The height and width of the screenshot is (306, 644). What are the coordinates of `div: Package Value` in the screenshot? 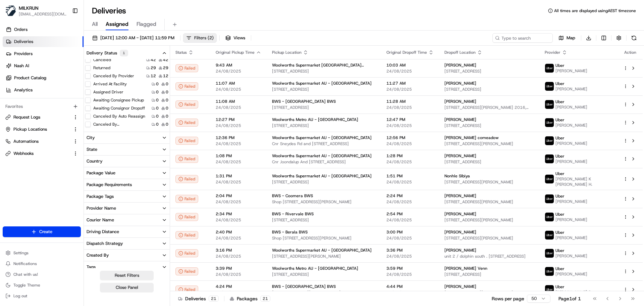 It's located at (101, 173).